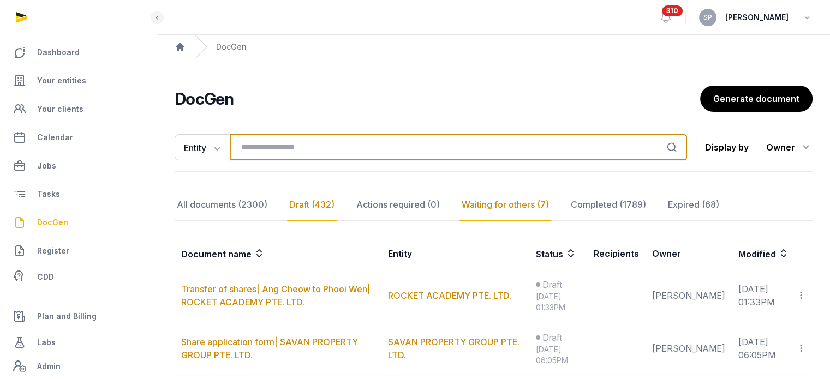 The height and width of the screenshot is (379, 830). I want to click on th: Recipients, so click(616, 254).